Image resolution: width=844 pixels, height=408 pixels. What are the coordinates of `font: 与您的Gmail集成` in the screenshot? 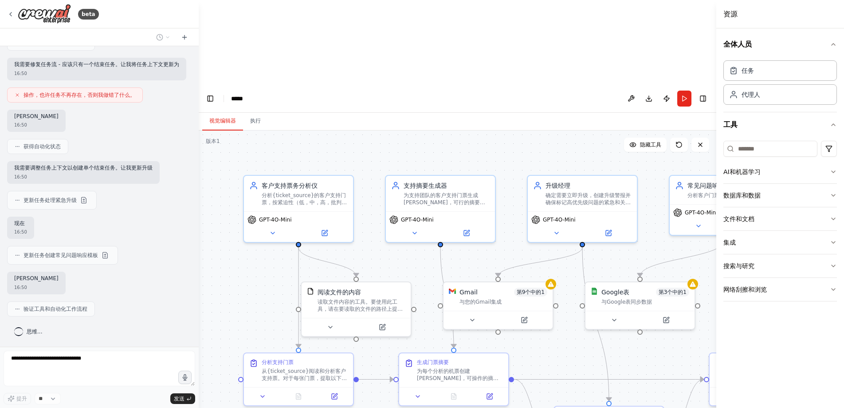 It's located at (481, 302).